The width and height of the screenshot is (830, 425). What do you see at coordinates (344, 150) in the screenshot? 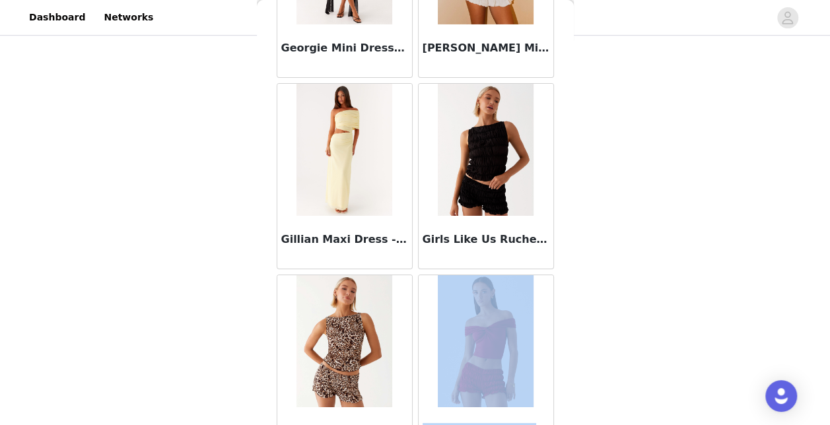
I see `img: Gillian Maxi Dress - Yellow` at bounding box center [344, 150].